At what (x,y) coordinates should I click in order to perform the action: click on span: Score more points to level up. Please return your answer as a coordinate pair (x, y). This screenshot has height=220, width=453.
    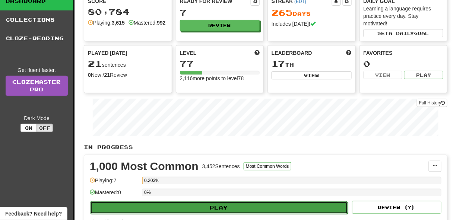
    Looking at the image, I should click on (257, 53).